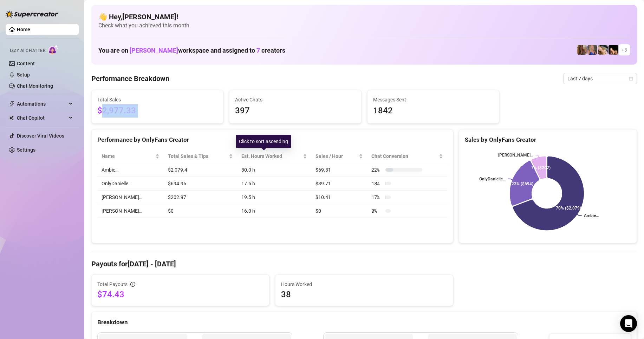 The height and width of the screenshot is (339, 644). I want to click on span: Active Chats, so click(295, 100).